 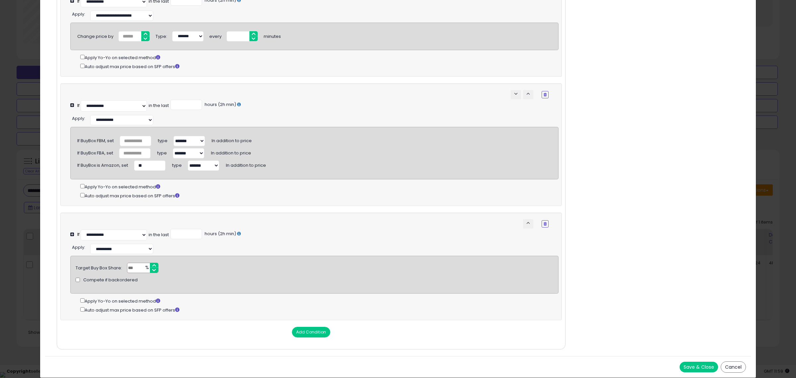 I want to click on div: Target Buy Box Share:, so click(x=99, y=267).